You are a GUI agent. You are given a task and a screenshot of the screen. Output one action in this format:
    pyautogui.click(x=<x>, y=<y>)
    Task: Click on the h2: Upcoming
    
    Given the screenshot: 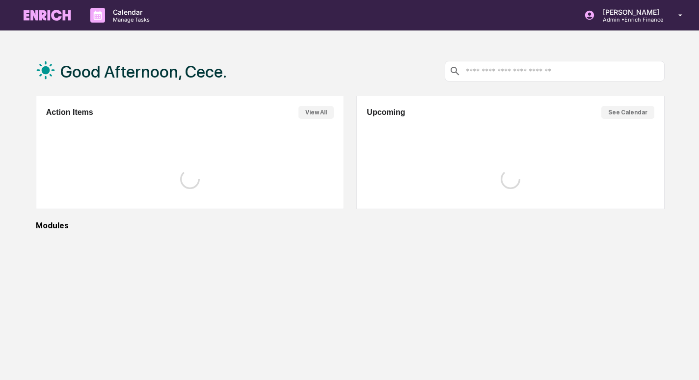 What is the action you would take?
    pyautogui.click(x=386, y=112)
    